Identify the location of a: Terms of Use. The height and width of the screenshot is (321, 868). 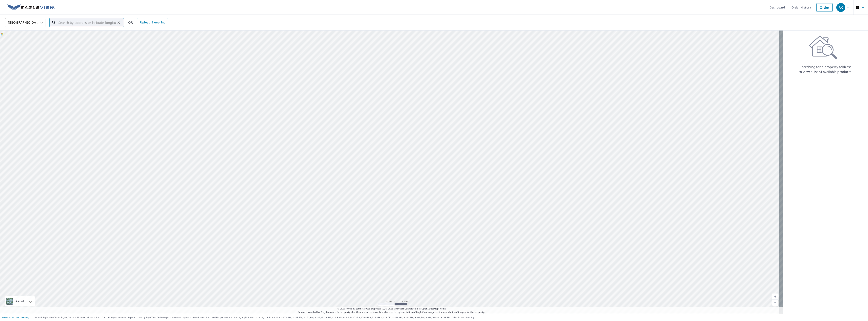
(8, 317).